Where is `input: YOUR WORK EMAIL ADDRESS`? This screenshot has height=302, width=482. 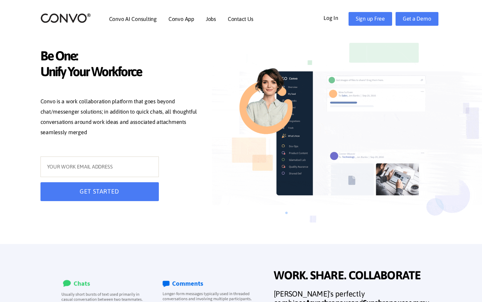 input: YOUR WORK EMAIL ADDRESS is located at coordinates (100, 167).